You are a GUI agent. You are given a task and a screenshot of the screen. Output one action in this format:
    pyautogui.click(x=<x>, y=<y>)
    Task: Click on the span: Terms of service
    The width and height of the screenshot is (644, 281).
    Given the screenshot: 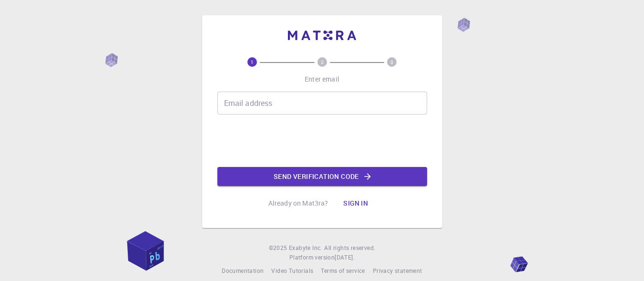 What is the action you would take?
    pyautogui.click(x=343, y=270)
    